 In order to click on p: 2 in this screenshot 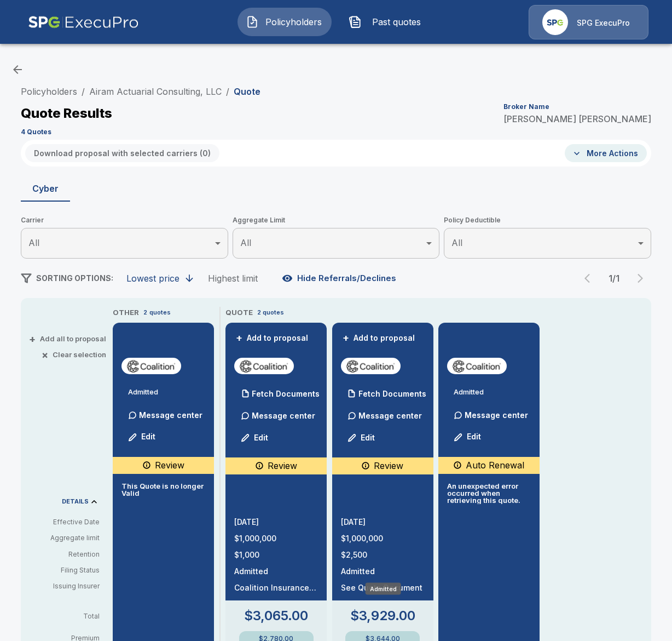, I will do `click(145, 312)`.